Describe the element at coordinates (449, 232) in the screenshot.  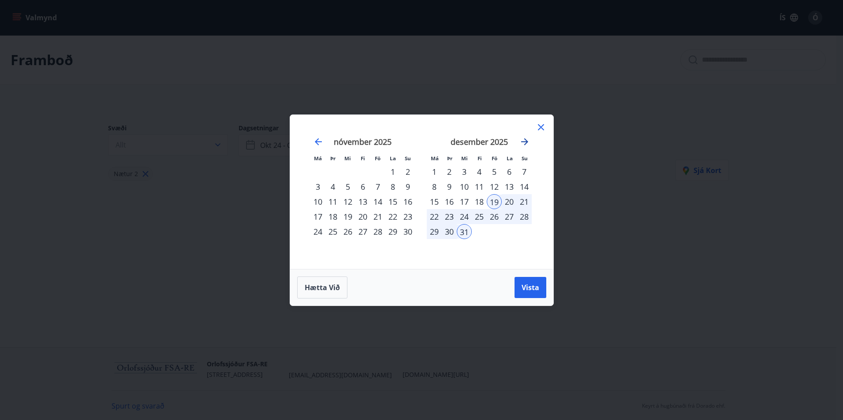
I see `td: Selected. þriðjudagur, 30. desember 2025` at that location.